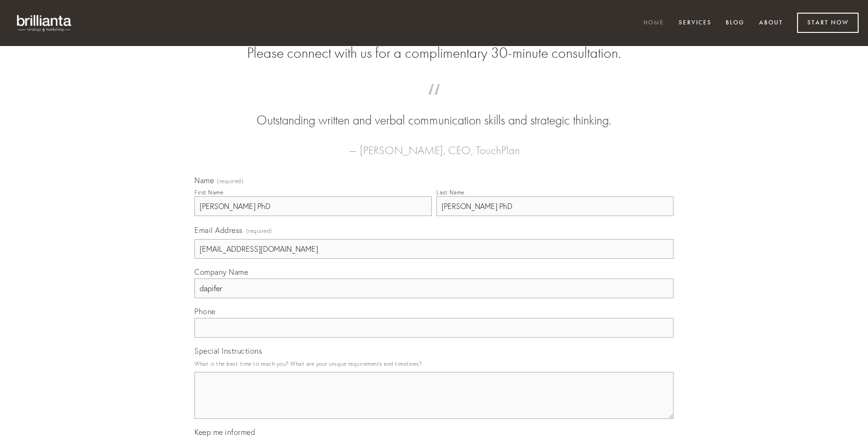 The width and height of the screenshot is (868, 441). Describe the element at coordinates (221, 272) in the screenshot. I see `span: Company Name` at that location.